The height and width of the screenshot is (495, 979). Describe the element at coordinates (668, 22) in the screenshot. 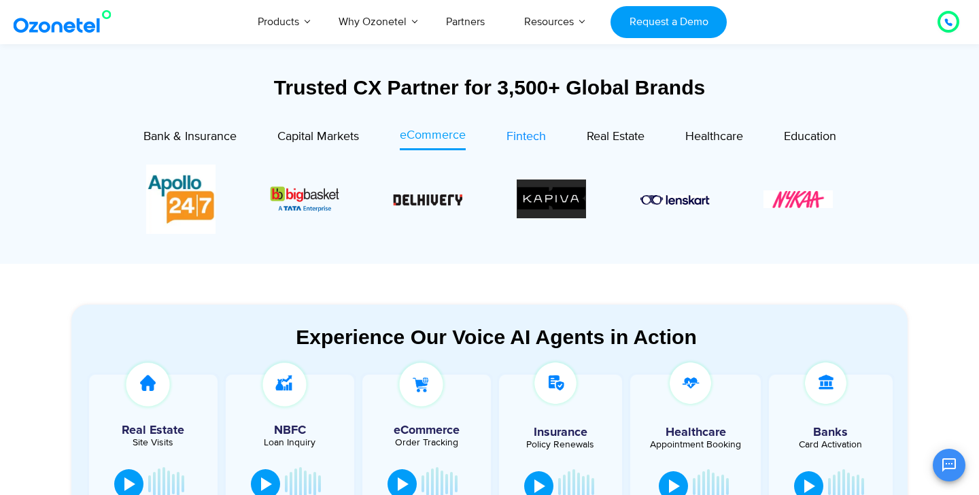

I see `a: Request a Demo` at that location.